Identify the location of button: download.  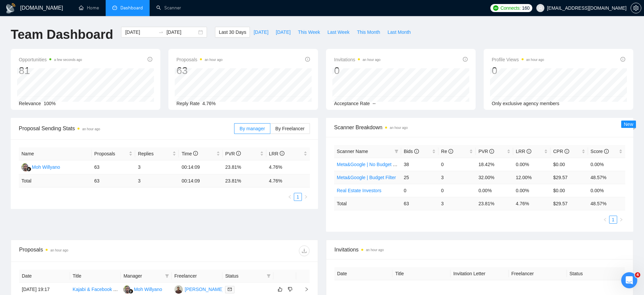
(304, 251).